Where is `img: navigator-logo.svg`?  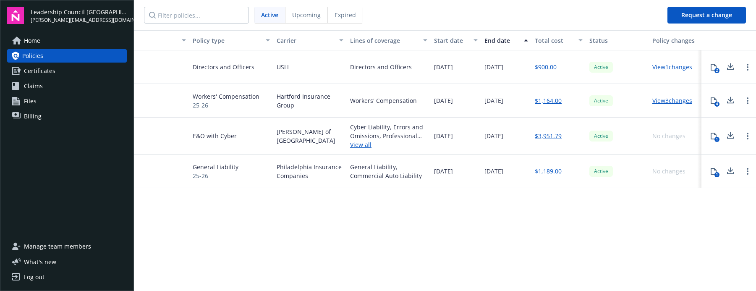 img: navigator-logo.svg is located at coordinates (16, 16).